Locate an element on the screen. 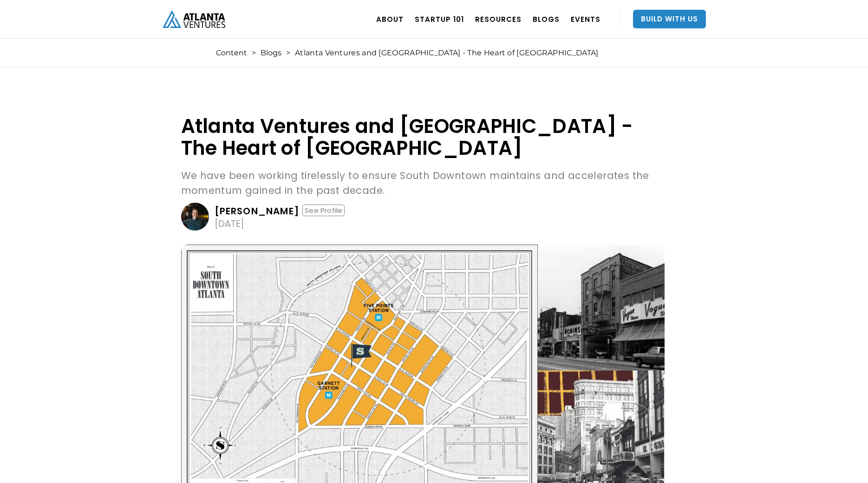 The width and height of the screenshot is (868, 483). p: We have been working tirelessly to ensure South Downtown maintains and accelerates the momentum g... is located at coordinates (423, 183).